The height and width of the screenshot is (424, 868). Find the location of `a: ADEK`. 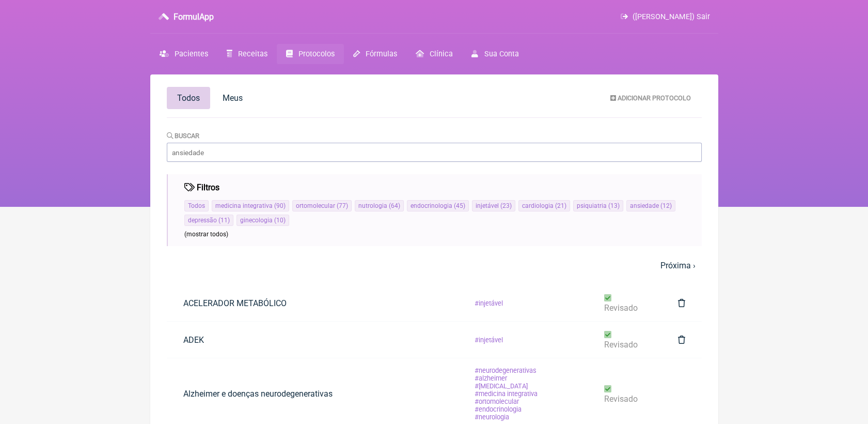

a: ADEK is located at coordinates (194, 339).